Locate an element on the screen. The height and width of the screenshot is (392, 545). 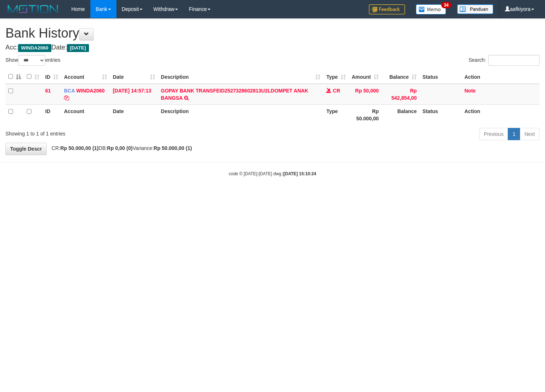
div: Showing 1 to 1 of 1 entries is located at coordinates (114, 132).